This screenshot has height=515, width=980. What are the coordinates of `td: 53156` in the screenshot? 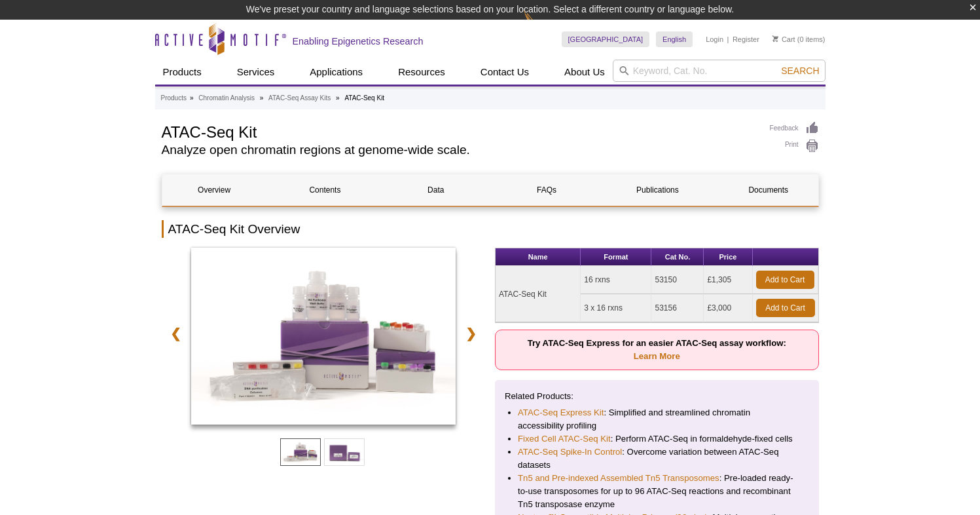 It's located at (678, 307).